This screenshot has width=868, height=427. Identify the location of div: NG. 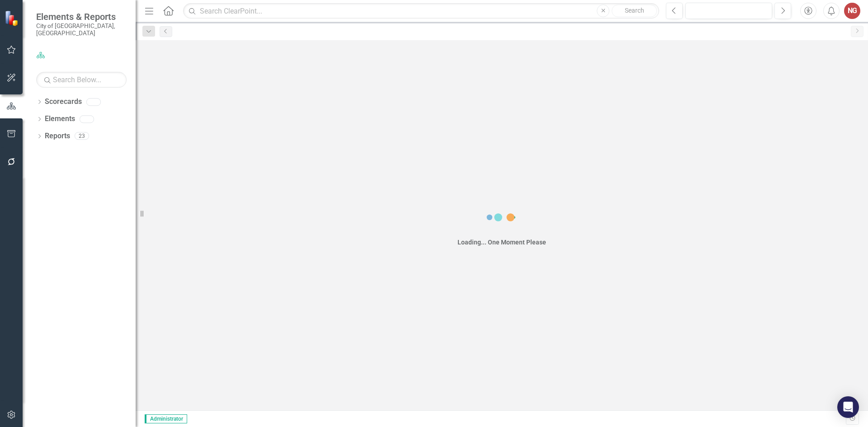
(852, 11).